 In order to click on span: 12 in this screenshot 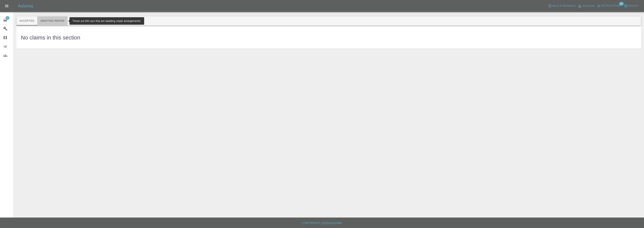, I will do `click(621, 4)`.